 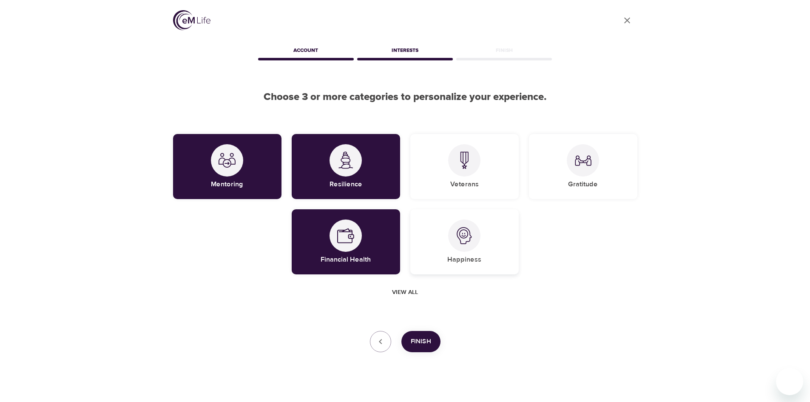 I want to click on span: Finish, so click(x=421, y=341).